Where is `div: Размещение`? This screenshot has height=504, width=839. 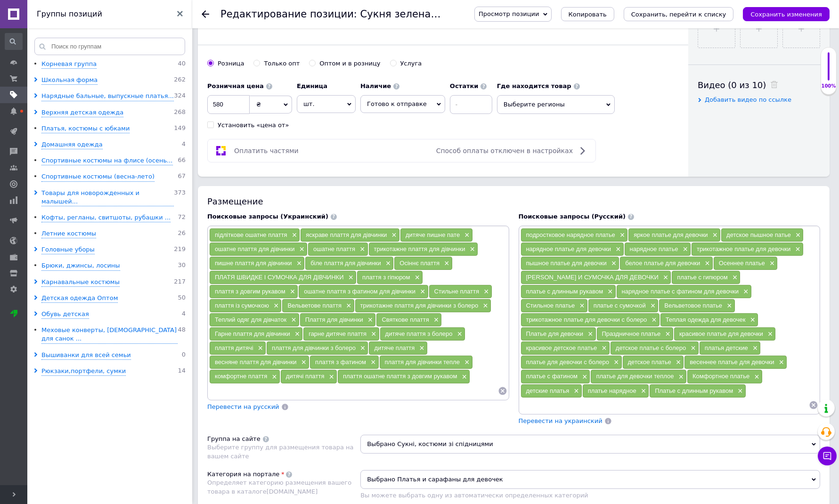 div: Размещение is located at coordinates (514, 201).